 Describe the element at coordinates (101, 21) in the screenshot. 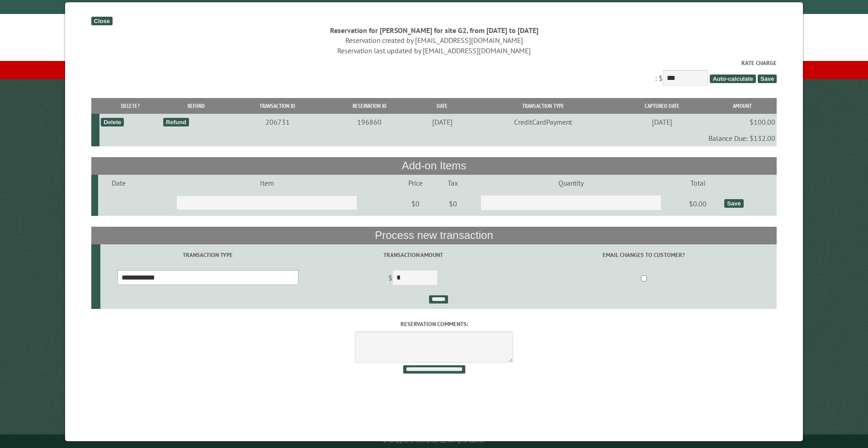

I see `div: Close` at that location.